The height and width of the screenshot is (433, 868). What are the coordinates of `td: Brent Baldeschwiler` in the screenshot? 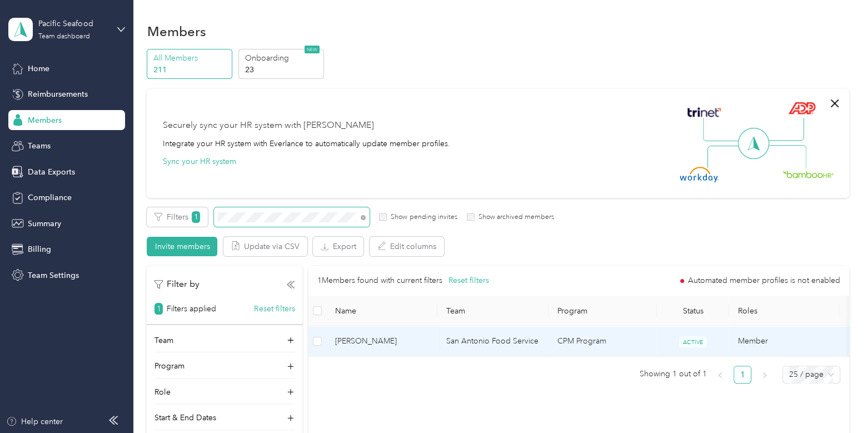 It's located at (382, 342).